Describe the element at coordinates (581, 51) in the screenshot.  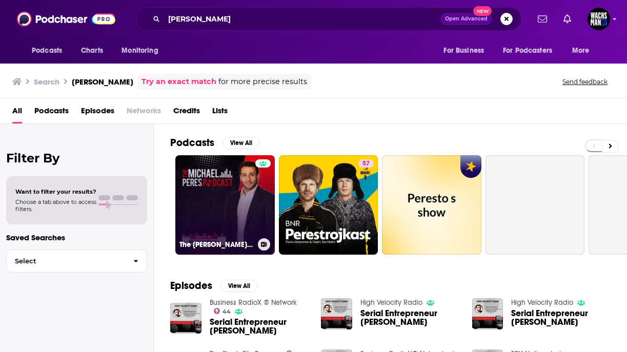
I see `span: More` at that location.